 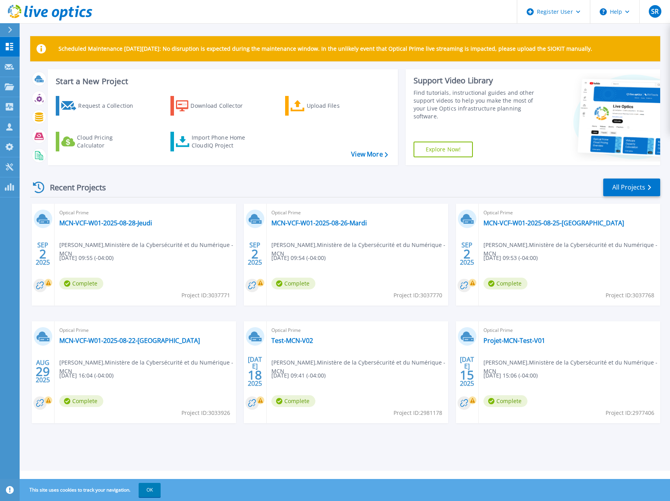 I want to click on a: MCN-VCF-W01-2025-08-26-Mardi, so click(x=319, y=223).